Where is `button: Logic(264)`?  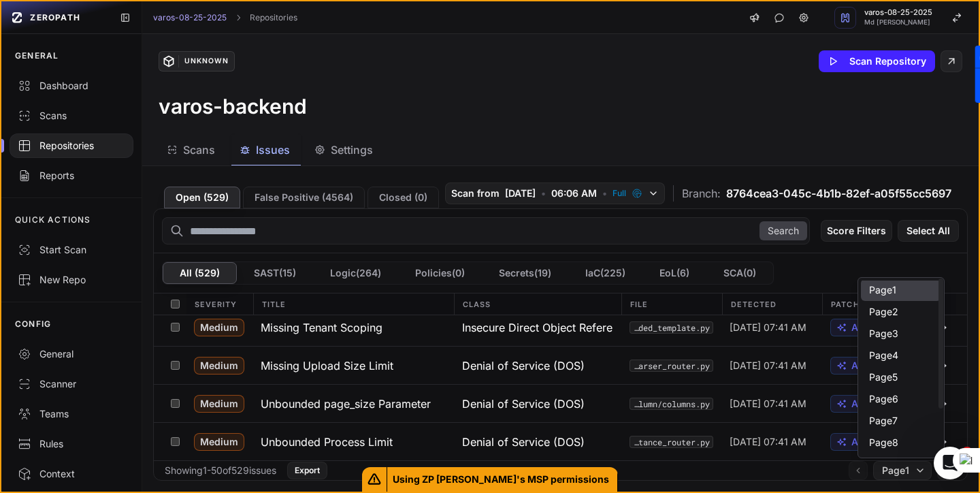 button: Logic(264) is located at coordinates (355, 273).